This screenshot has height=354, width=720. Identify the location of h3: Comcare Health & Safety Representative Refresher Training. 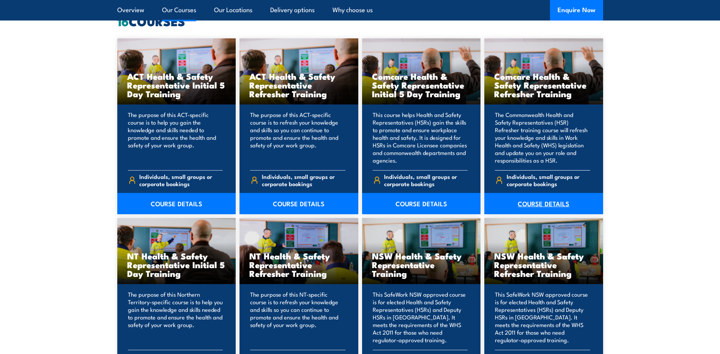
(543, 85).